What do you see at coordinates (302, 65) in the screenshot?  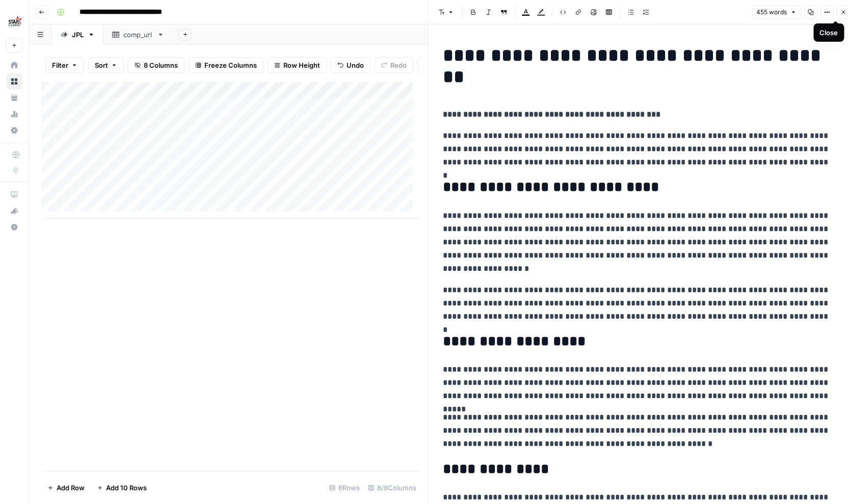 I see `span: Row Height` at bounding box center [302, 65].